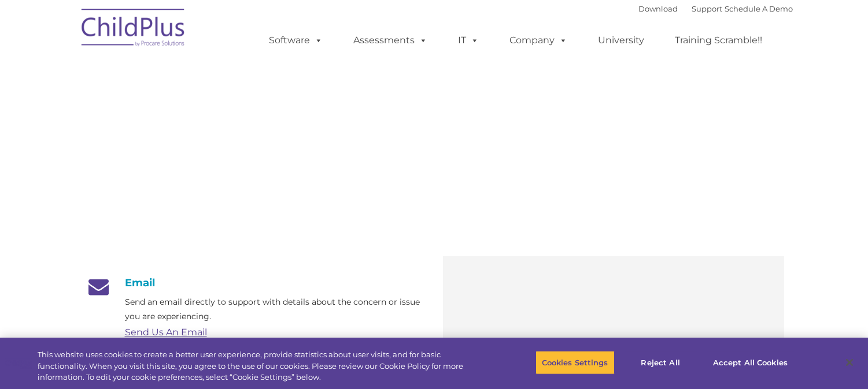 This screenshot has height=389, width=868. What do you see at coordinates (849, 363) in the screenshot?
I see `button: Close` at bounding box center [849, 363].